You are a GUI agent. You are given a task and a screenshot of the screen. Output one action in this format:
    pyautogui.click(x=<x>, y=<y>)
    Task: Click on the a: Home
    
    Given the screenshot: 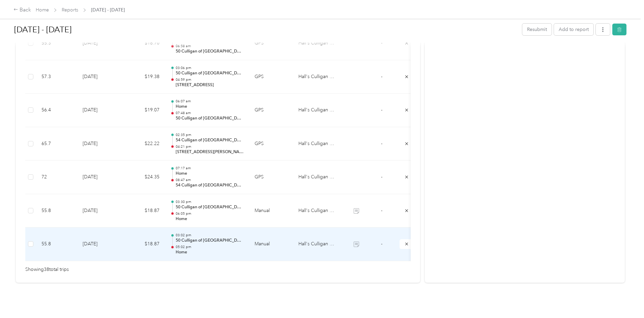 What is the action you would take?
    pyautogui.click(x=42, y=10)
    